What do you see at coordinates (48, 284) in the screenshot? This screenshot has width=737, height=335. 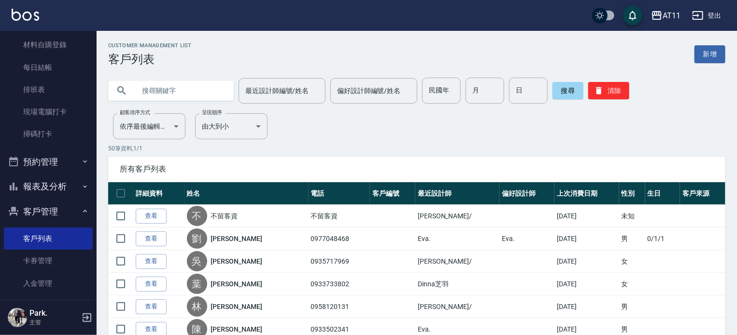 I see `a: 入金管理` at bounding box center [48, 284].